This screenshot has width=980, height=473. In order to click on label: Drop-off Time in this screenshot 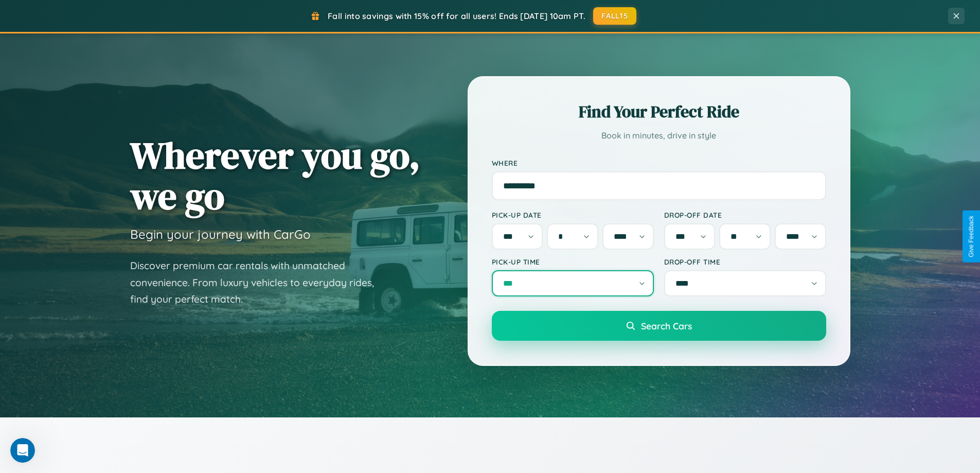, I will do `click(745, 261)`.